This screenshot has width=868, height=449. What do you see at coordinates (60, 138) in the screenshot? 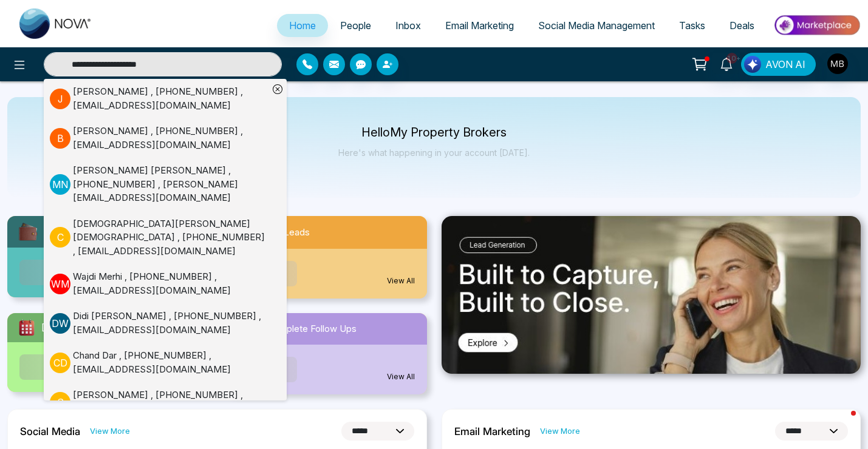
I see `p: B` at bounding box center [60, 138].